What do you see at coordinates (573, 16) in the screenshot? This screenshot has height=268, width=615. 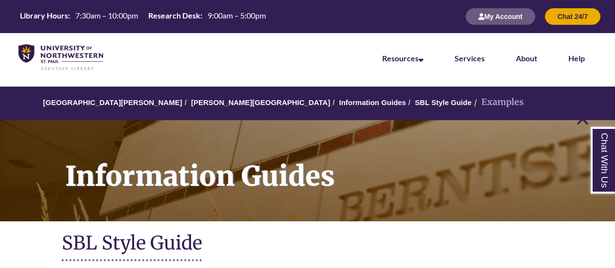 I see `a: Chat 24/7` at bounding box center [573, 16].